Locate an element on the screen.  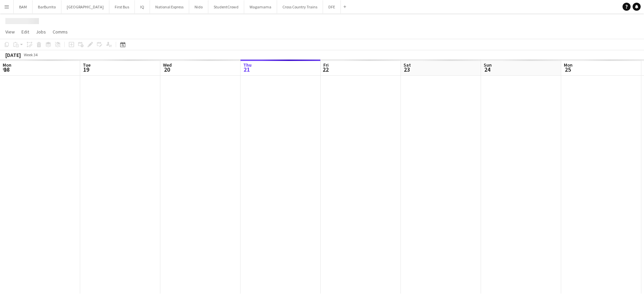
span: 19 is located at coordinates (86, 69).